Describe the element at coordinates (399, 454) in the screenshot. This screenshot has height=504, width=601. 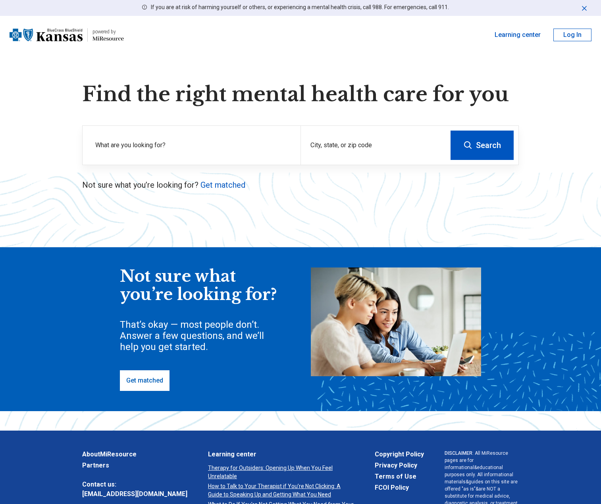
I see `a: Copyright Policy` at that location.